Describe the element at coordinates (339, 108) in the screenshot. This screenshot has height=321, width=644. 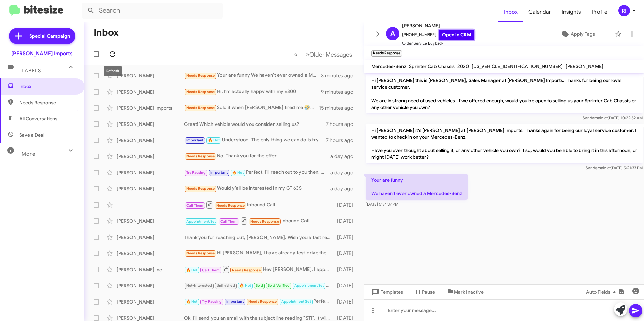
I see `div: 15 minutes ago` at that location.